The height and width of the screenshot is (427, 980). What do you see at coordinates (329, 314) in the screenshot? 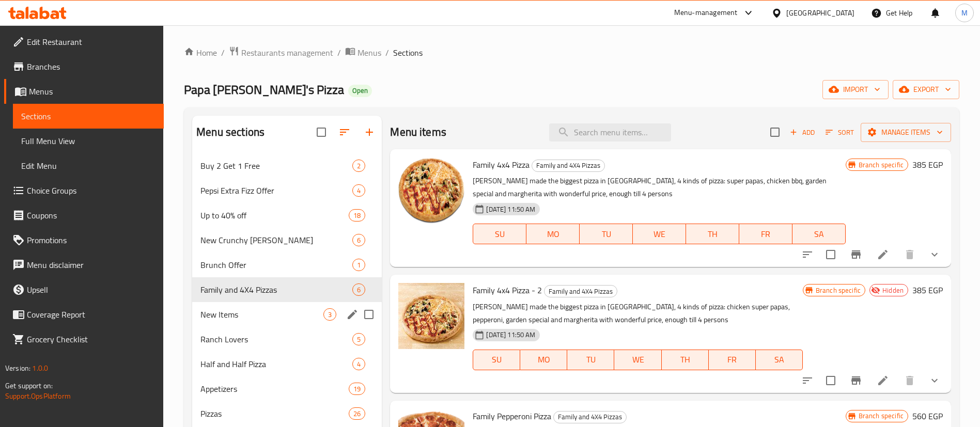
I see `span: 3` at bounding box center [329, 314].